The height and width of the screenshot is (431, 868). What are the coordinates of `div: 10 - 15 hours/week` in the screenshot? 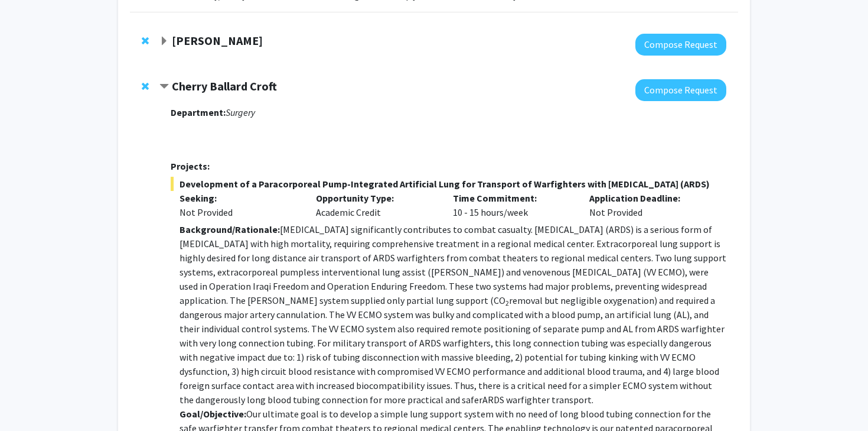 It's located at (512, 205).